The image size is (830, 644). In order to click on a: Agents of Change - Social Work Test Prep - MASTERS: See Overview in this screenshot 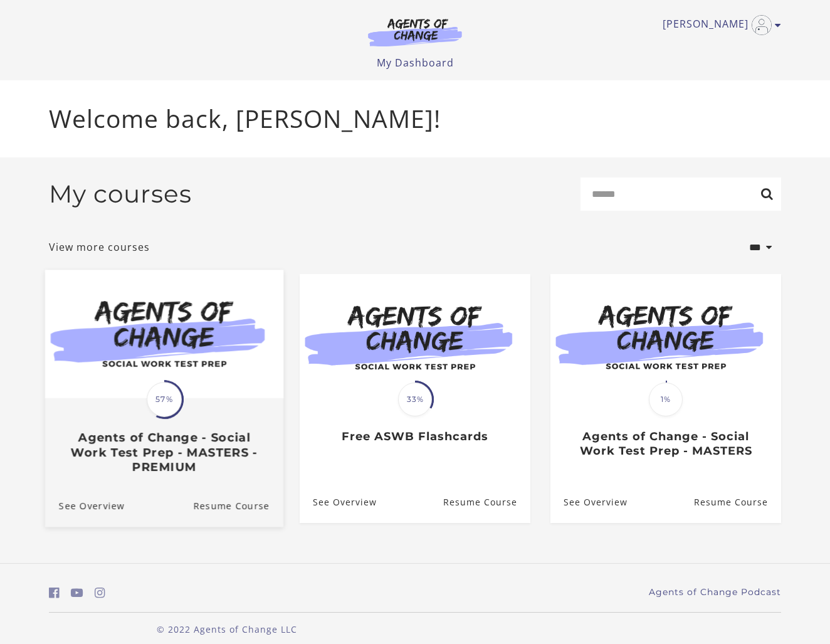, I will do `click(589, 502)`.